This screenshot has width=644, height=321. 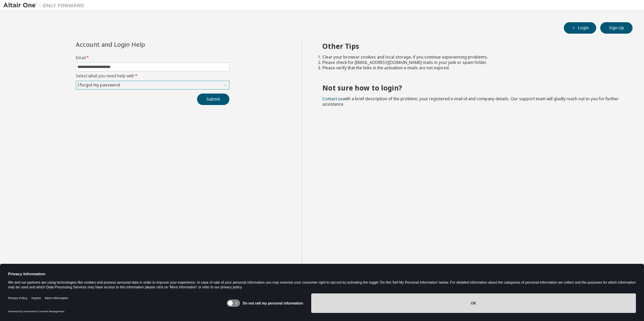 What do you see at coordinates (616, 28) in the screenshot?
I see `button: Sign Up` at bounding box center [616, 28].